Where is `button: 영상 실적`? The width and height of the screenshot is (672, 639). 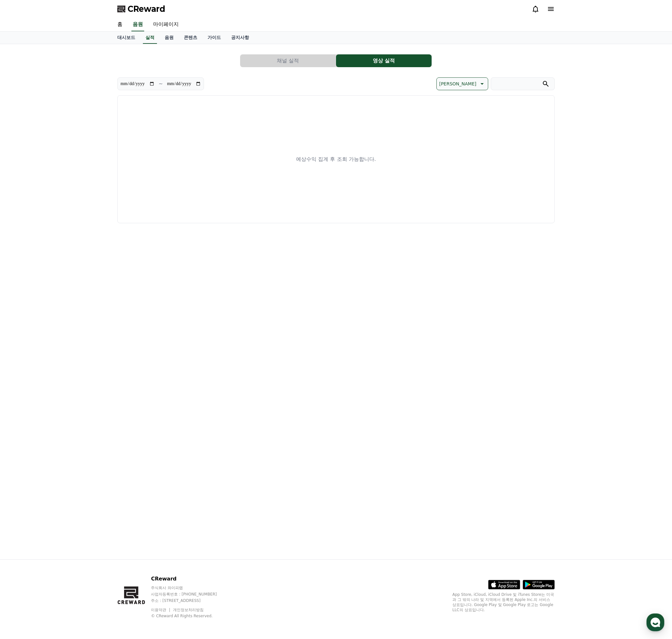
button: 영상 실적 is located at coordinates (384, 61).